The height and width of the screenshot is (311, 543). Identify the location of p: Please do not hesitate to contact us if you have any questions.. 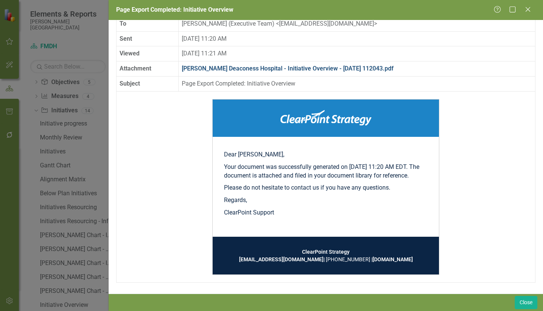
(326, 188).